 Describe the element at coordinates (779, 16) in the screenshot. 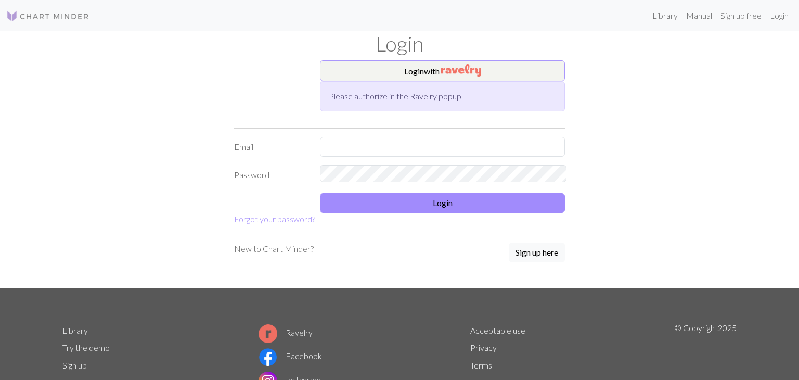

I see `a: Login` at that location.